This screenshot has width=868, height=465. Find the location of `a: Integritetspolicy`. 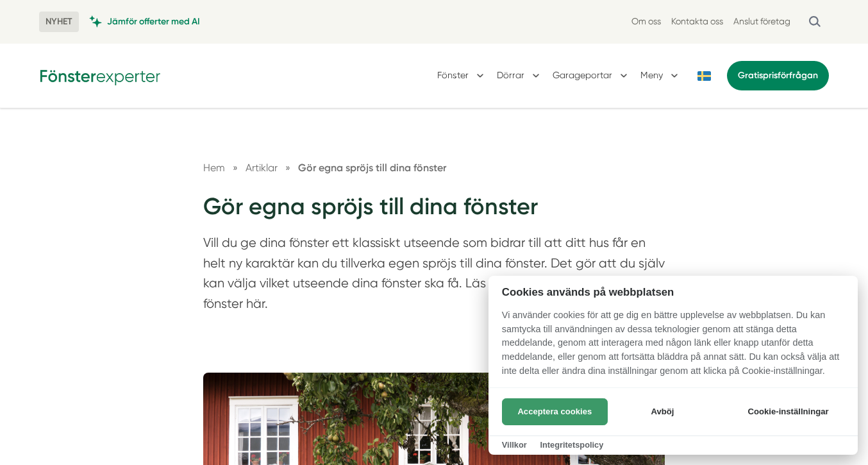

a: Integritetspolicy is located at coordinates (571, 444).